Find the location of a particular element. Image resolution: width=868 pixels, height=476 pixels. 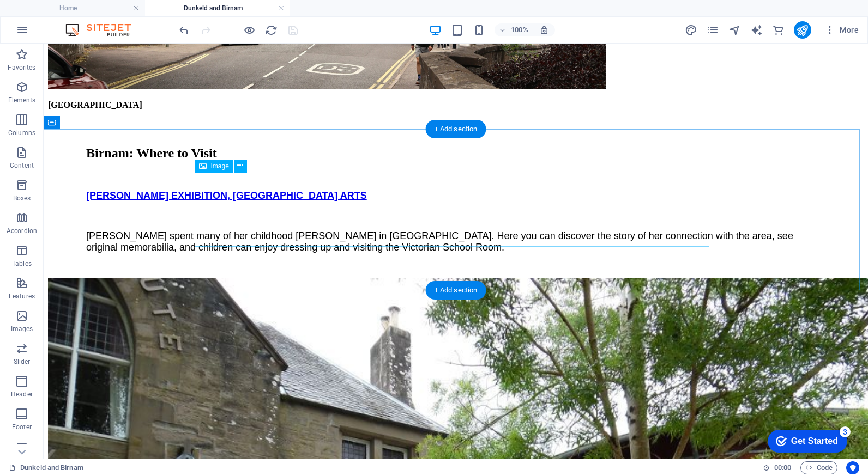

span: Code is located at coordinates (819, 468).